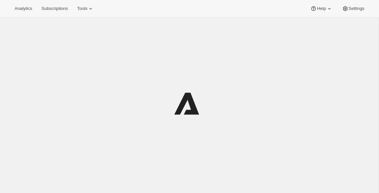 The image size is (379, 193). What do you see at coordinates (321, 9) in the screenshot?
I see `span: Help` at bounding box center [321, 9].